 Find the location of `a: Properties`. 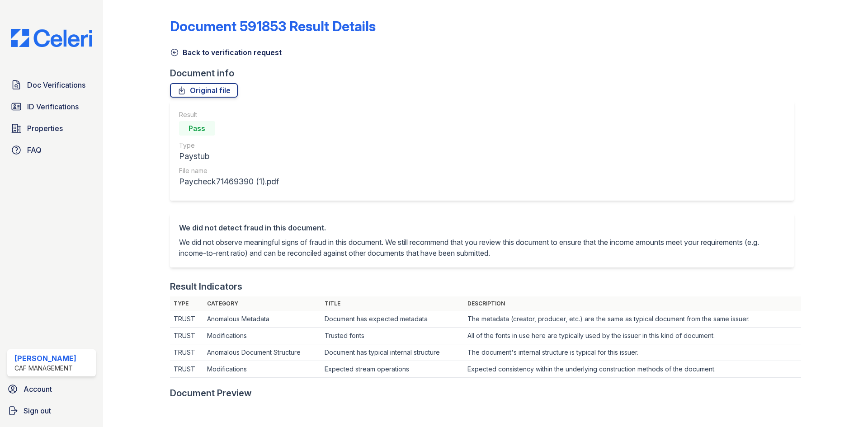

a: Properties is located at coordinates (52, 128).